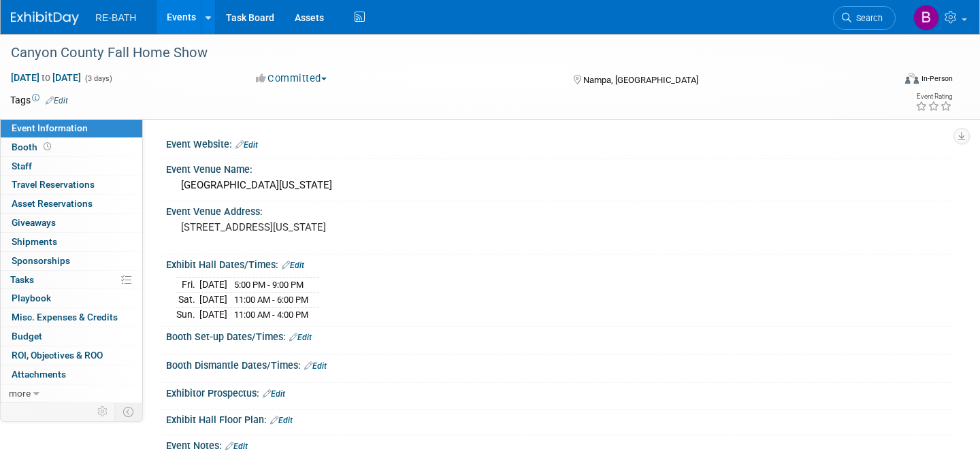 The width and height of the screenshot is (980, 464). What do you see at coordinates (559, 418) in the screenshot?
I see `div: Exhibit Hall Floor Plan:` at bounding box center [559, 418].